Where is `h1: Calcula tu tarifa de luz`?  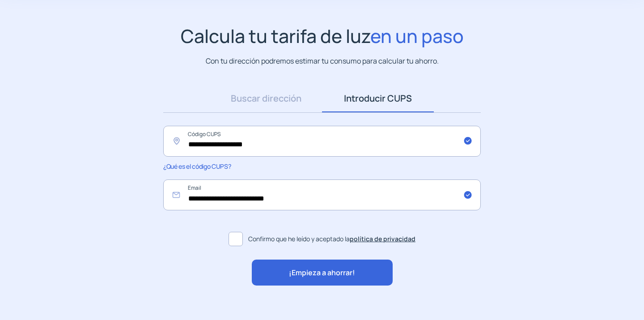 h1: Calcula tu tarifa de luz is located at coordinates (322, 36).